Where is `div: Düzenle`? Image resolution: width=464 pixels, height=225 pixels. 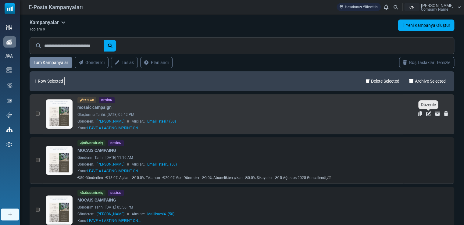
div: Düzenle is located at coordinates (428, 105).